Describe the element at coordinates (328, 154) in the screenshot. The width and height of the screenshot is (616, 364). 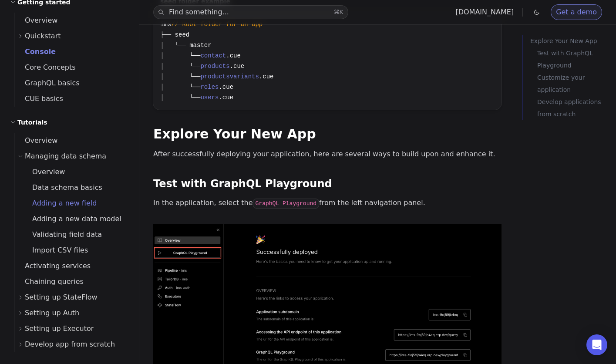
I see `p: After successfully deploying your application, here are several ways to build upon and enhance it.` at that location.